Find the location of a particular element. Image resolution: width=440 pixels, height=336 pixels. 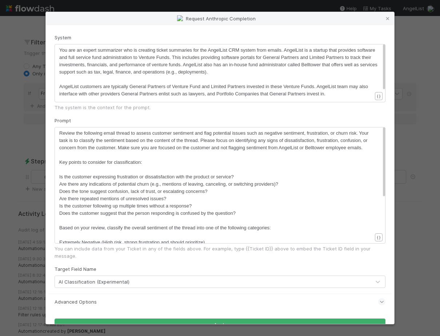

span: Is the customer expressing frustration or dissatisfaction with the product or service? is located at coordinates (147, 176).